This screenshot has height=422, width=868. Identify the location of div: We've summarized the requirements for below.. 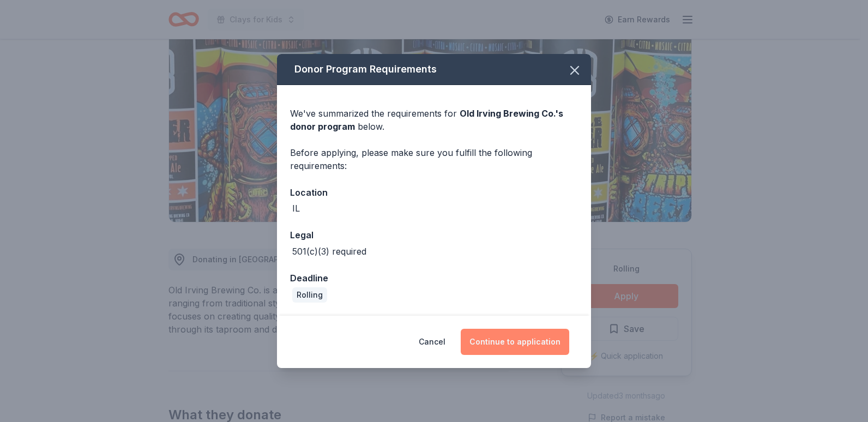
(434, 120).